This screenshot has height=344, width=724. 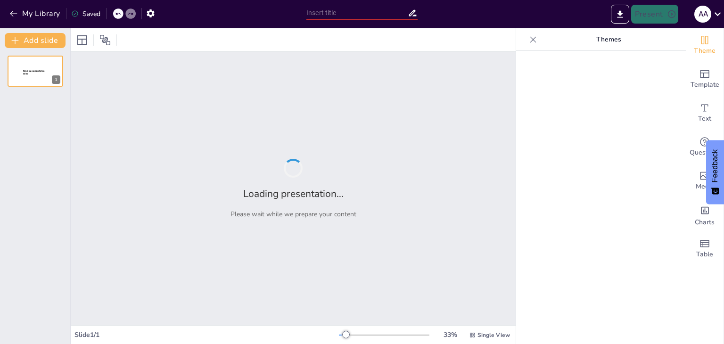 I want to click on div: Get real-time input from your audience, so click(x=705, y=147).